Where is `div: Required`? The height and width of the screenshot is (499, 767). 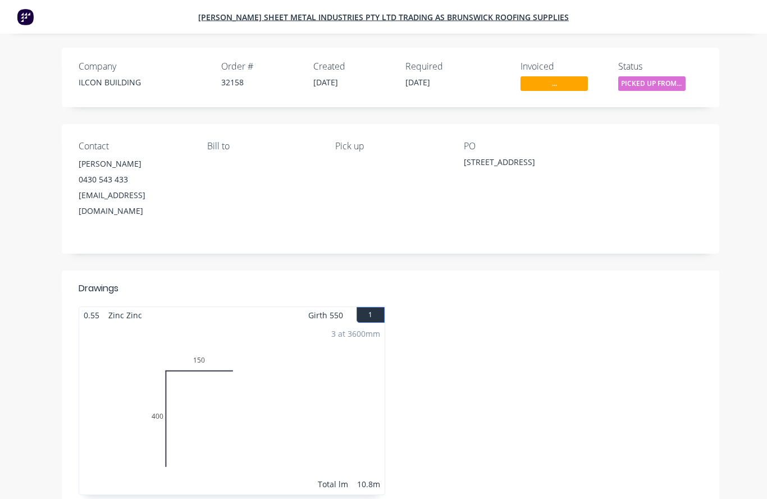 div: Required is located at coordinates (445, 66).